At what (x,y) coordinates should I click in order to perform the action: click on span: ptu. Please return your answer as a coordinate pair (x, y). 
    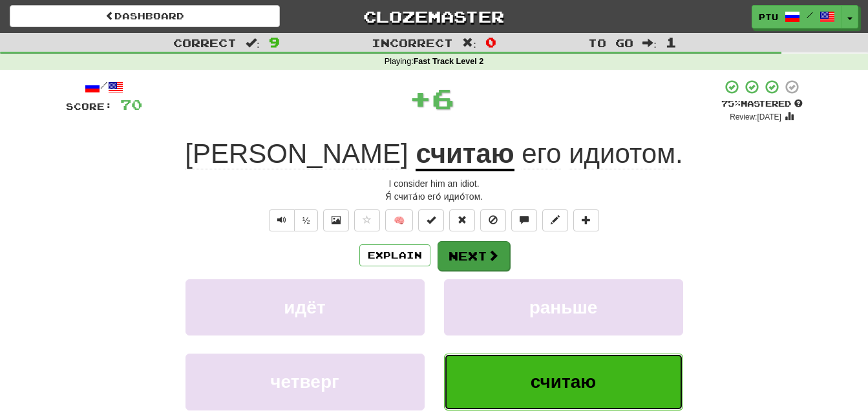
    Looking at the image, I should click on (769, 17).